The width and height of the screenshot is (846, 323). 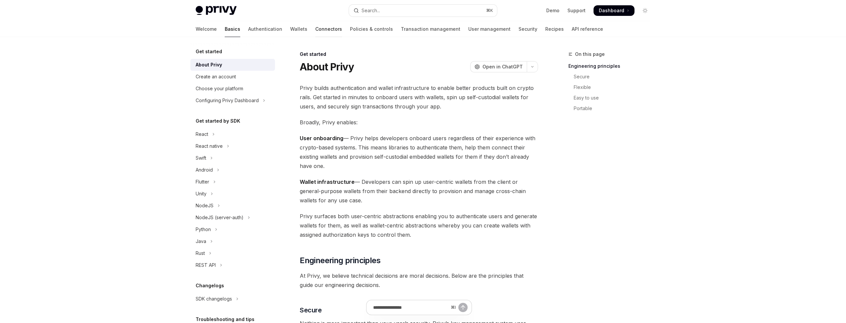 I want to click on img: light logo, so click(x=216, y=11).